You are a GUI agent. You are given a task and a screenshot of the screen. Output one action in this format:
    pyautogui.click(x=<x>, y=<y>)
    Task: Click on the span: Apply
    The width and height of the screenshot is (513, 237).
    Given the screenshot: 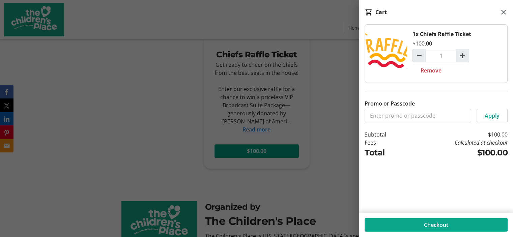 What is the action you would take?
    pyautogui.click(x=492, y=116)
    